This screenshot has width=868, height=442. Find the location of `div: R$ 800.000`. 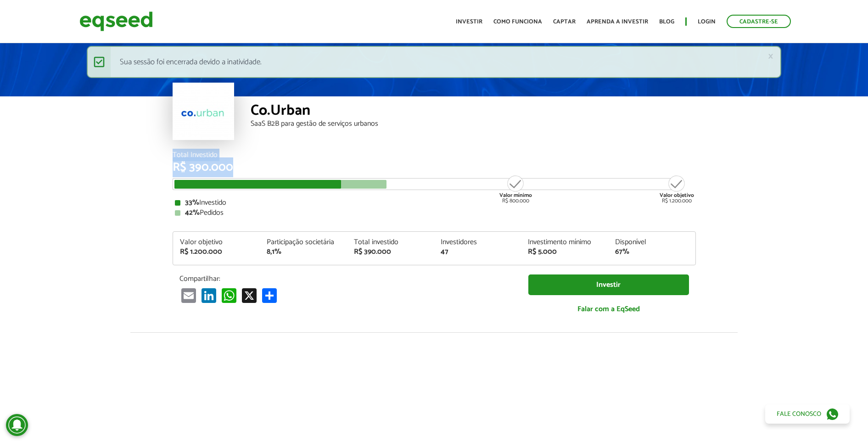

div: R$ 800.000 is located at coordinates (516, 189).